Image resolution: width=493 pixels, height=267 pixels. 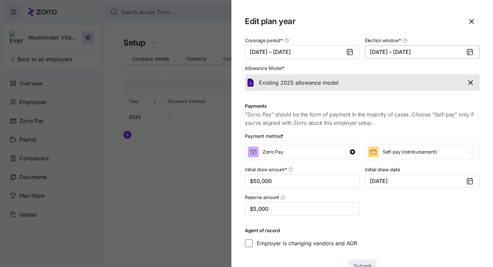 What do you see at coordinates (351, 21) in the screenshot?
I see `h1: Edit plan year` at bounding box center [351, 21].